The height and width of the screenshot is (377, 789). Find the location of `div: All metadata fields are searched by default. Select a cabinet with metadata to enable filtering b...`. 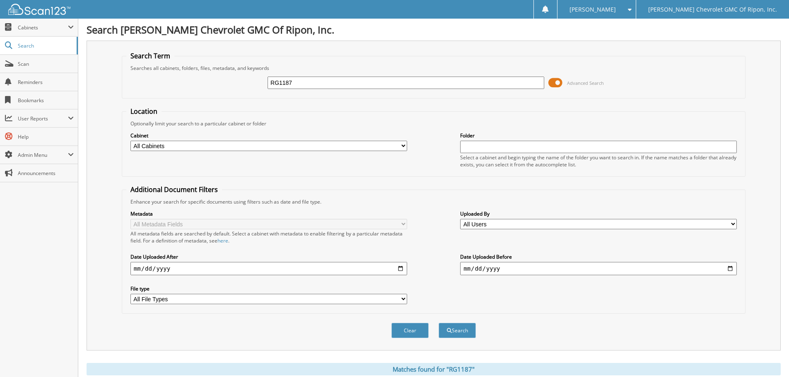

div: All metadata fields are searched by default. Select a cabinet with metadata to enable filtering b... is located at coordinates (269, 237).